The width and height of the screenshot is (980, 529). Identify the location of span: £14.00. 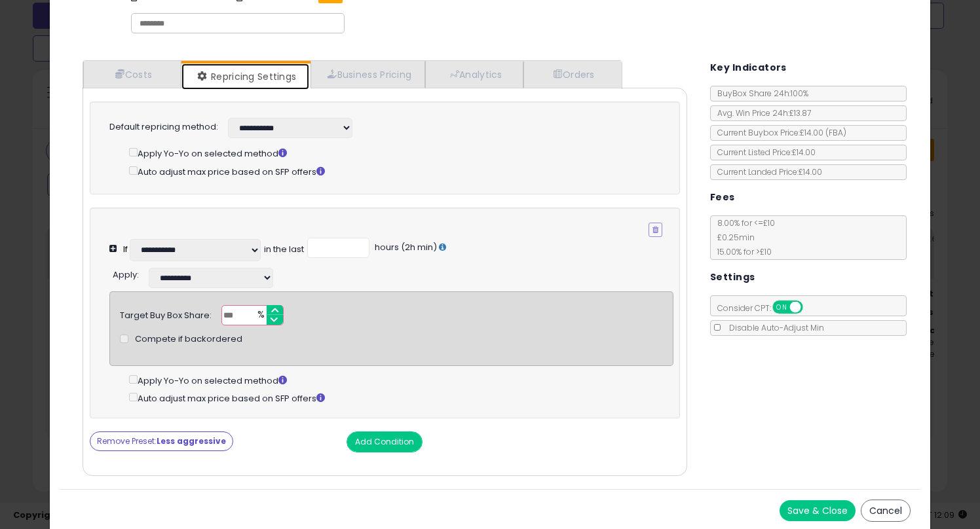
(823, 132).